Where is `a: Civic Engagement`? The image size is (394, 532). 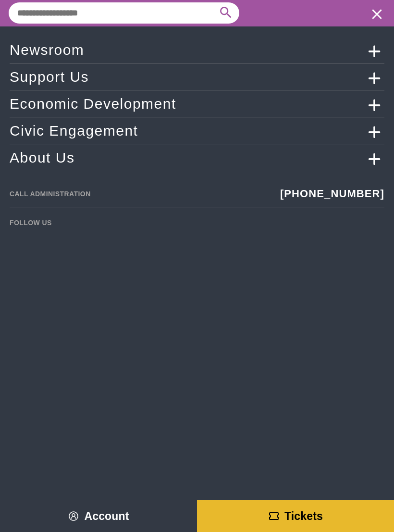 a: Civic Engagement is located at coordinates (197, 131).